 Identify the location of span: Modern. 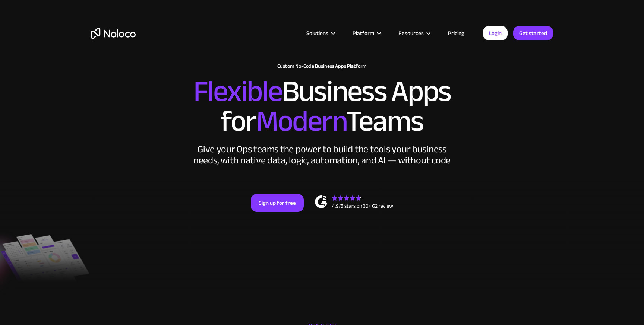
(301, 121).